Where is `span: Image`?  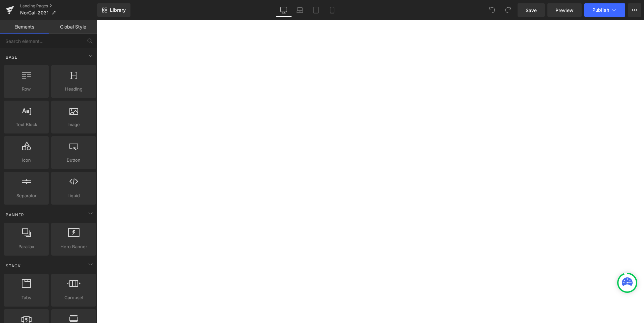
span: Image is located at coordinates (73, 125).